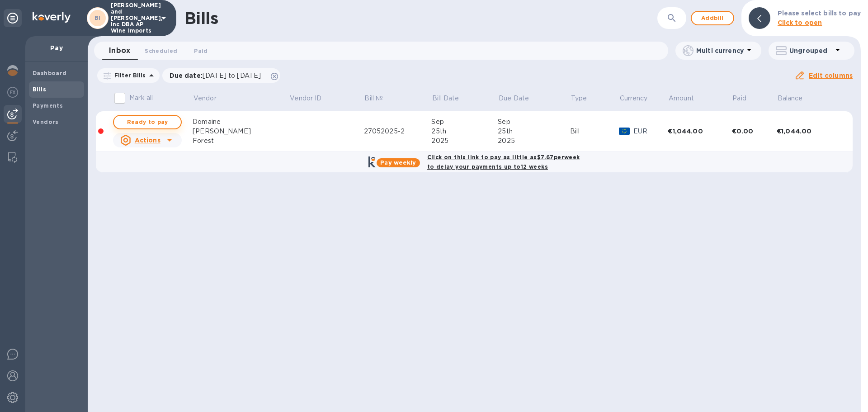 The image size is (868, 412). I want to click on span: Ready to pay, so click(147, 122).